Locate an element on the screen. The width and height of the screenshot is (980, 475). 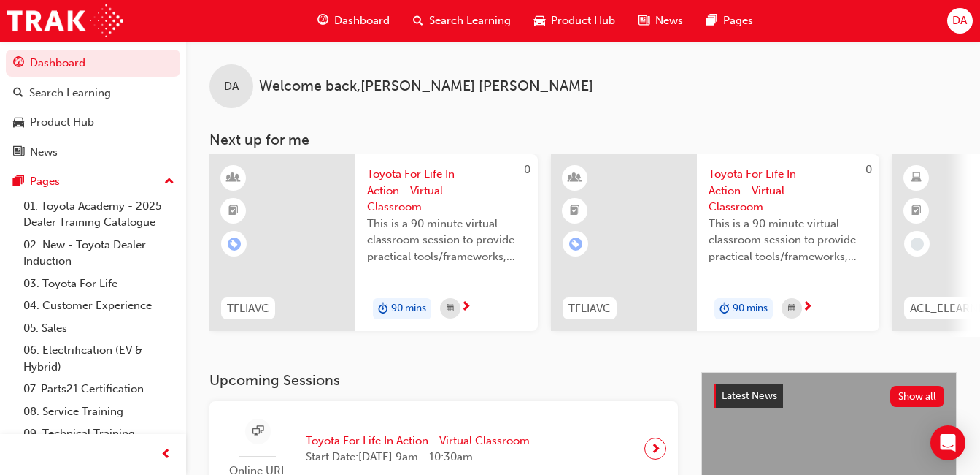
span: News is located at coordinates (669, 21).